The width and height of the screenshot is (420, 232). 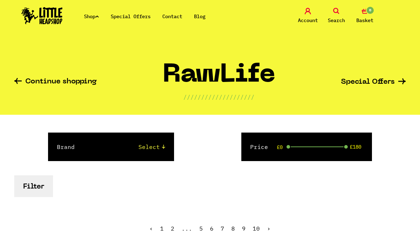 I want to click on a: Shop, so click(x=91, y=16).